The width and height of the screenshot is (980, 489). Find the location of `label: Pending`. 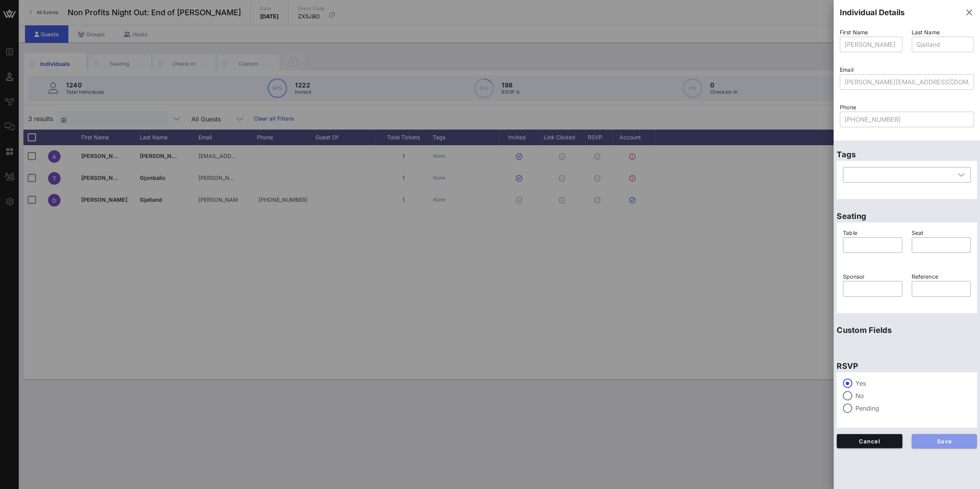

label: Pending is located at coordinates (913, 408).